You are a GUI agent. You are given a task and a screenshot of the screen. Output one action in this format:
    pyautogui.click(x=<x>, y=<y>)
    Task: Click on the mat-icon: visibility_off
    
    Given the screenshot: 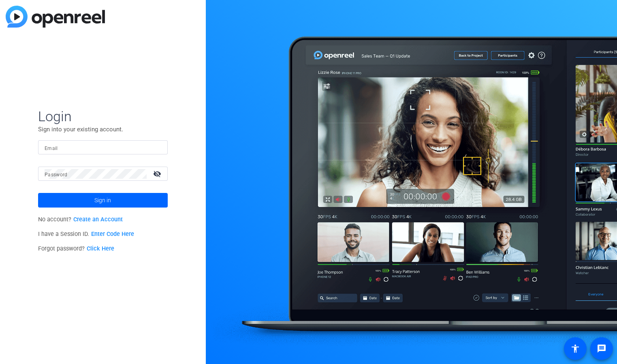 What is the action you would take?
    pyautogui.click(x=158, y=173)
    